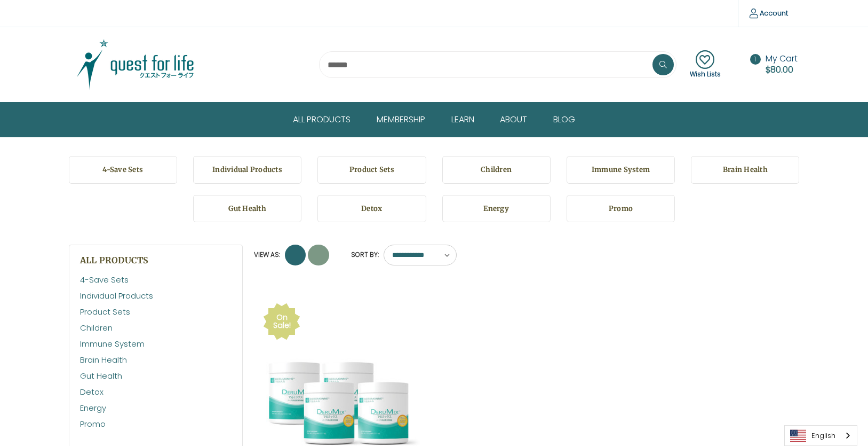  Describe the element at coordinates (122, 170) in the screenshot. I see `h5: 4-Save Sets` at that location.